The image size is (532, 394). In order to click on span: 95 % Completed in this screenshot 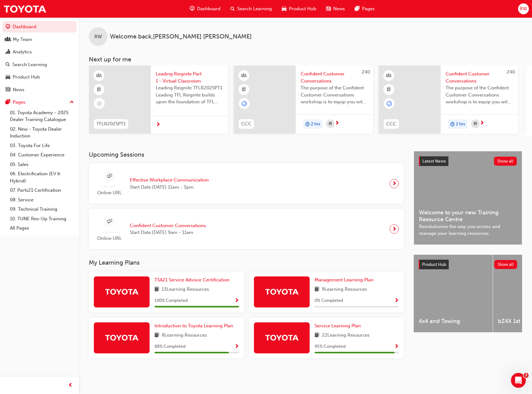, I will do `click(330, 346)`.